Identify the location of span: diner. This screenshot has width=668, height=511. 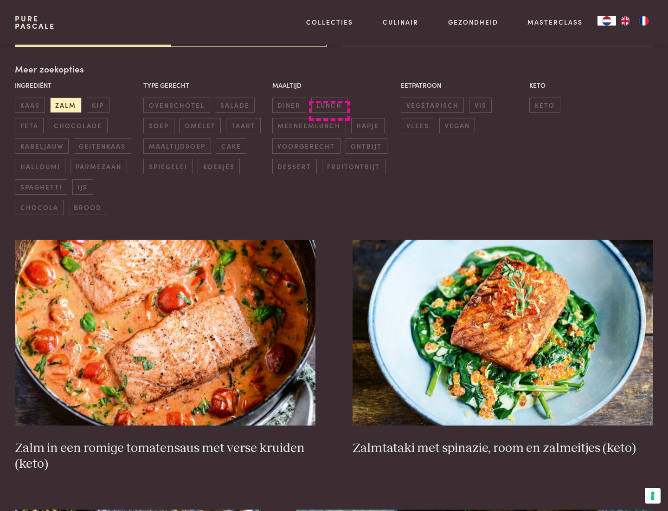
(289, 105).